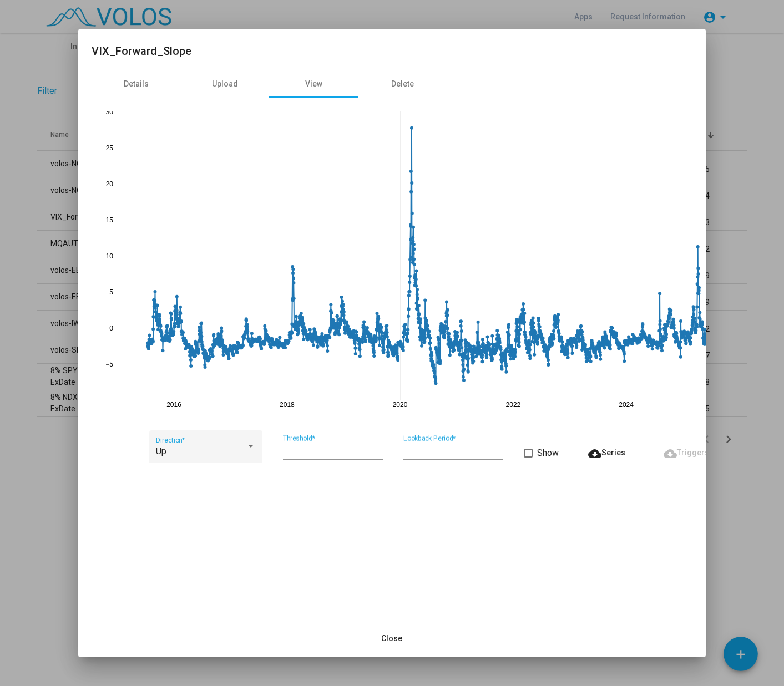  Describe the element at coordinates (136, 84) in the screenshot. I see `div: Details` at that location.